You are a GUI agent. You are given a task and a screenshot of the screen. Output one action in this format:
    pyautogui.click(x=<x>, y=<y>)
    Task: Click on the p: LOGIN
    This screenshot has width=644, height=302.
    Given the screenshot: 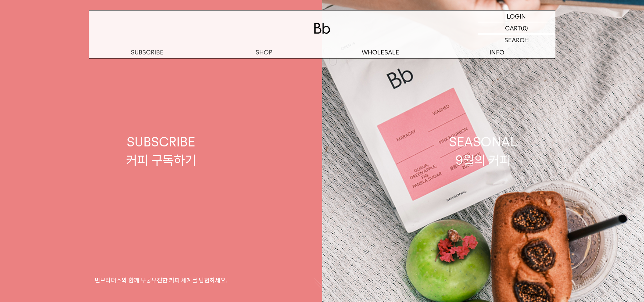 What is the action you would take?
    pyautogui.click(x=516, y=16)
    